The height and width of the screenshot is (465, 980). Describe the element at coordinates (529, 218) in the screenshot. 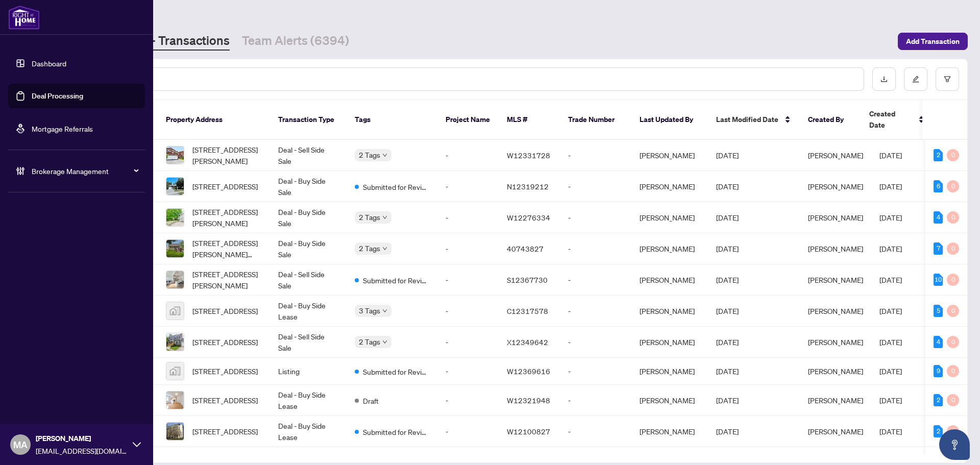

I see `span: W12276334` at that location.